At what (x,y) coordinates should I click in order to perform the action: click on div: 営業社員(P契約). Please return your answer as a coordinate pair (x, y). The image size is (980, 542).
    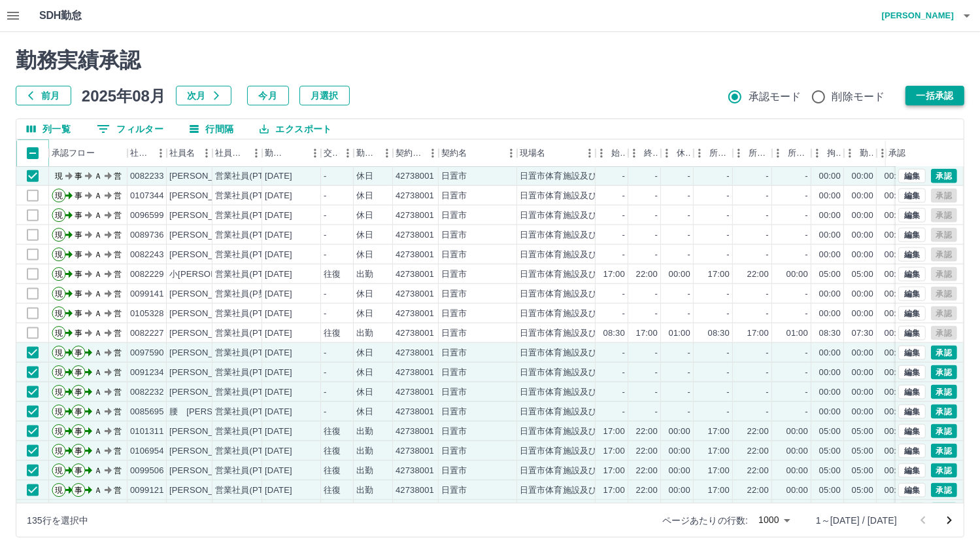
    Looking at the image, I should click on (247, 294).